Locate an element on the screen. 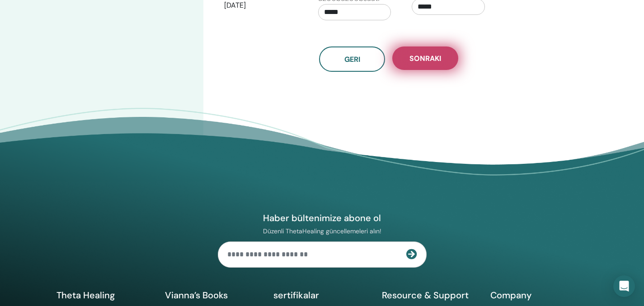 The image size is (644, 306). h5: Company is located at coordinates (539, 295).